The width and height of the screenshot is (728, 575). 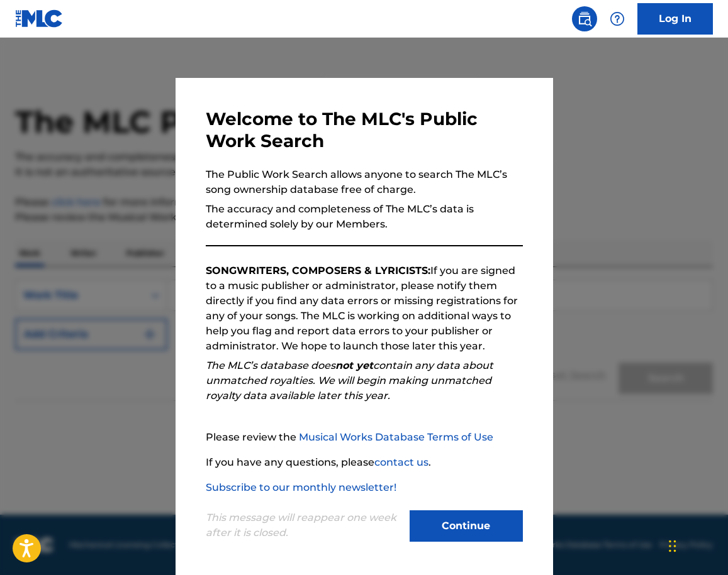 What do you see at coordinates (364, 463) in the screenshot?
I see `p: If you have any questions, please .` at bounding box center [364, 463].